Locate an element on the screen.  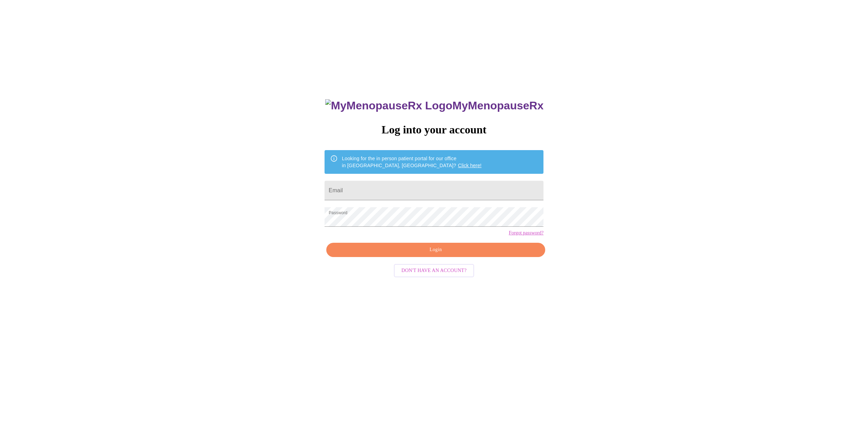
span: Login is located at coordinates (436, 250).